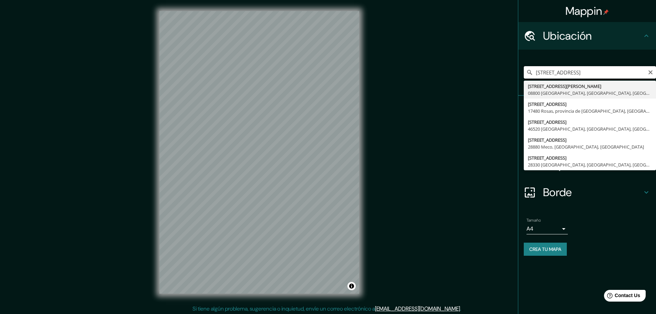  What do you see at coordinates (583, 11) in the screenshot?
I see `font: Mappin` at bounding box center [583, 11].